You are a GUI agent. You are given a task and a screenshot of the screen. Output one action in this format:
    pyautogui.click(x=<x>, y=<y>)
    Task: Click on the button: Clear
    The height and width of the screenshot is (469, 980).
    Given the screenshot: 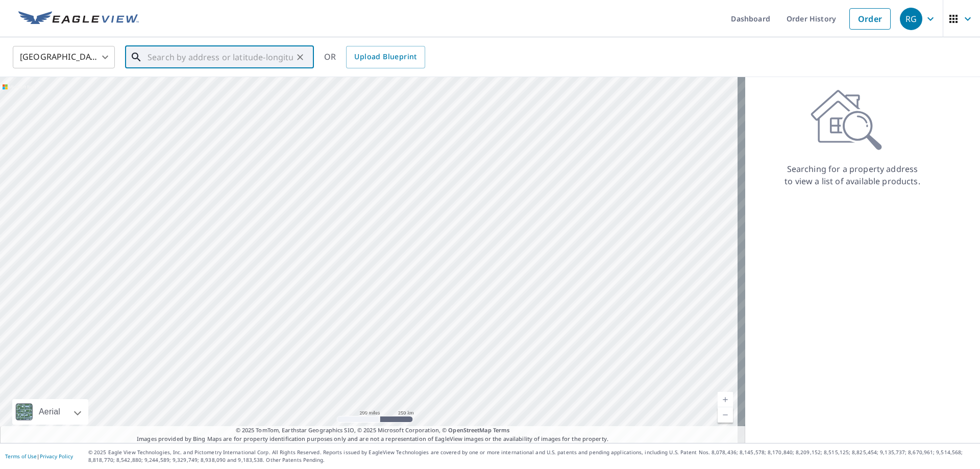 What is the action you would take?
    pyautogui.click(x=300, y=57)
    